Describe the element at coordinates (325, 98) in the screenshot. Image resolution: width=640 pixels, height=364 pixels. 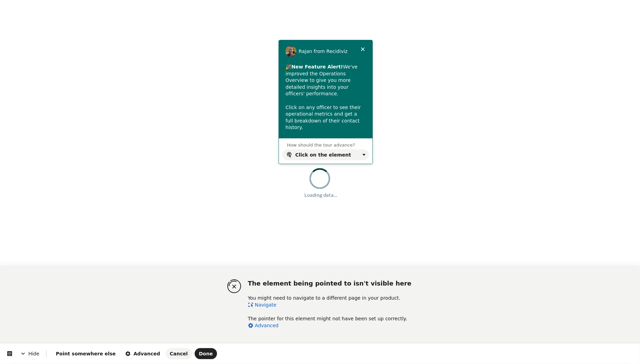
I see `p: 🎉 We've improved the Operations Overview to give you more detailed insights into your officers' p...` at that location.